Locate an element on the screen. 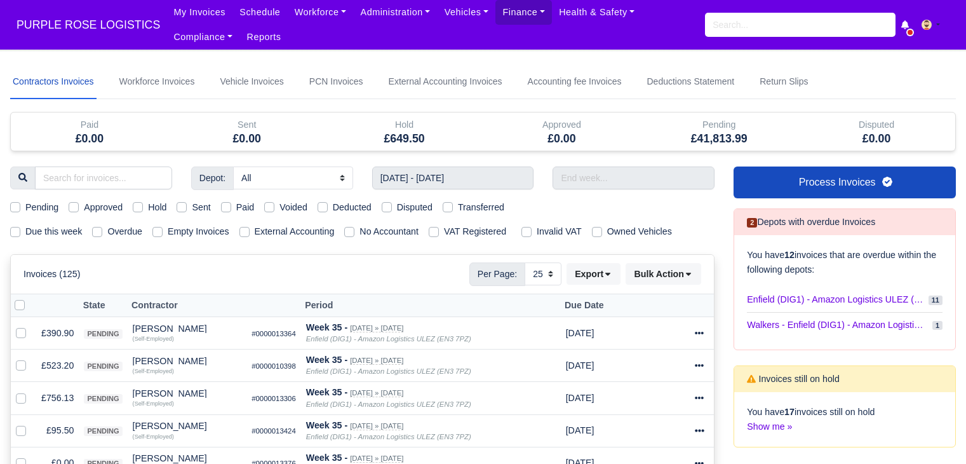 This screenshot has width=966, height=464. a: Process Invoices is located at coordinates (845, 182).